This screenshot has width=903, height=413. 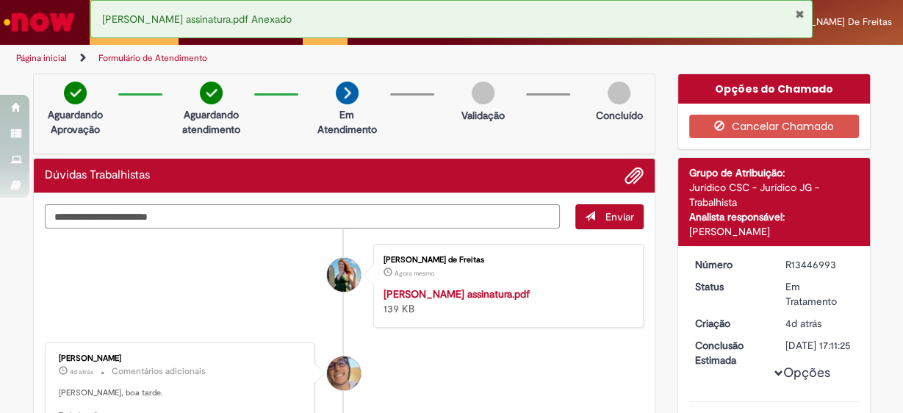 What do you see at coordinates (303, 216) in the screenshot?
I see `textarea: Digite sua mensagem aqui...` at bounding box center [303, 216].